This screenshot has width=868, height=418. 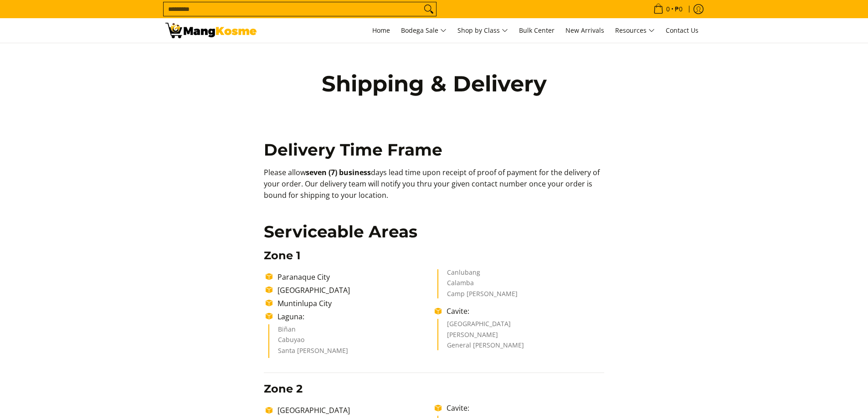 I want to click on span: Contact Us, so click(x=682, y=30).